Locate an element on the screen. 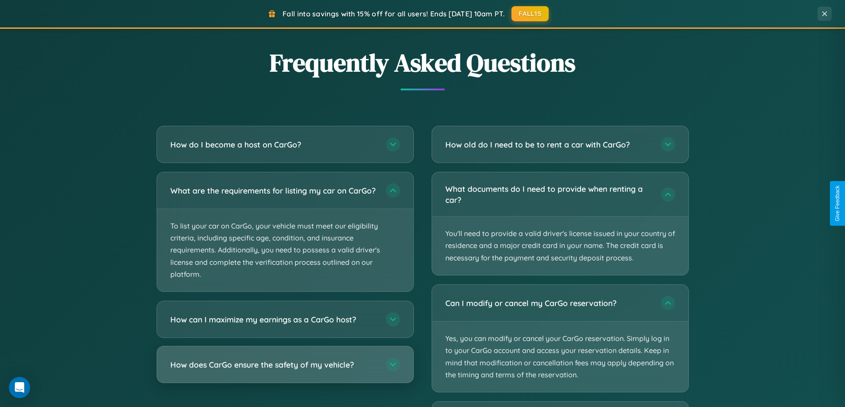 This screenshot has width=845, height=407. h3: How does CarGo ensure the safety of my vehicle? is located at coordinates (274, 365).